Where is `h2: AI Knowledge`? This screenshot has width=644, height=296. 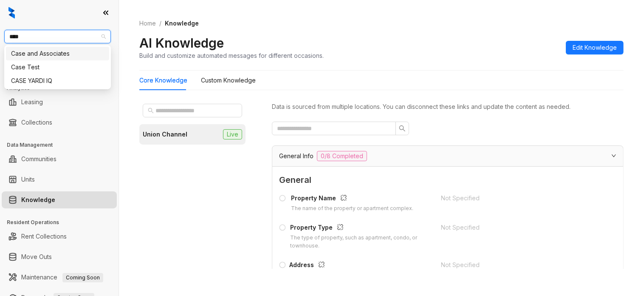 h2: AI Knowledge is located at coordinates (182, 43).